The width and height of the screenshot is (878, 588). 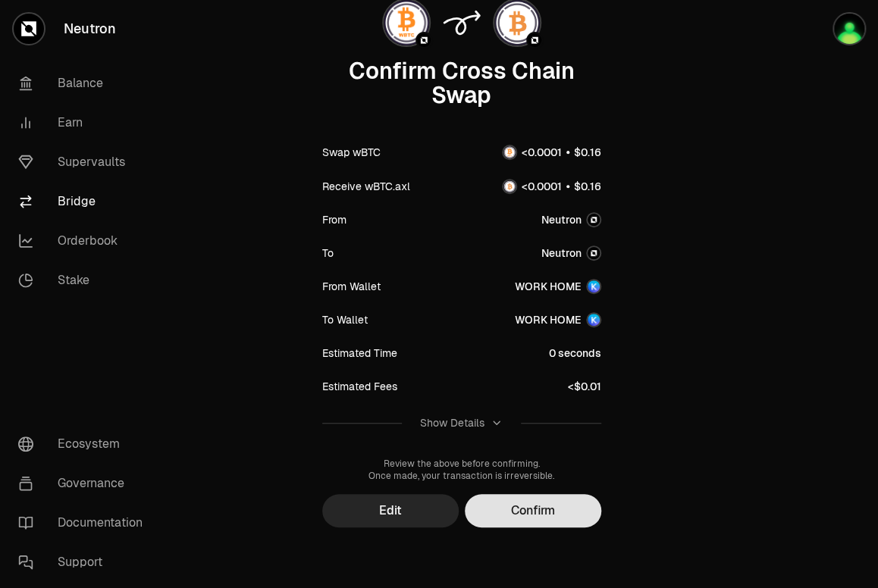 I want to click on div: Review the above before confirming. Once made, your transaction is irreversible., so click(x=462, y=470).